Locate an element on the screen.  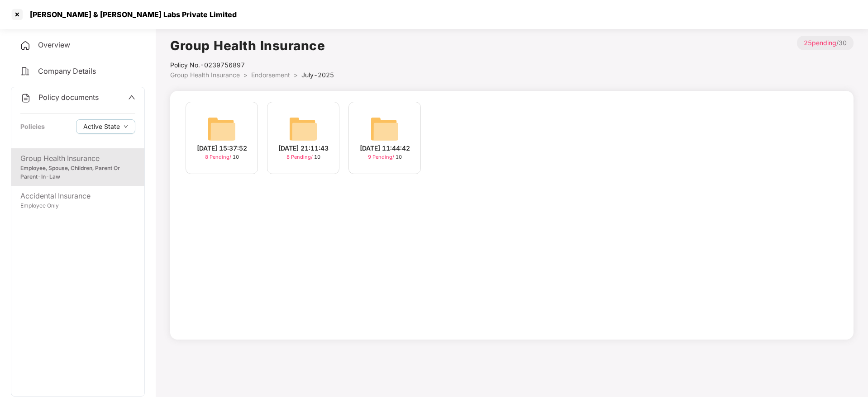
span: Company Details is located at coordinates (67, 71).